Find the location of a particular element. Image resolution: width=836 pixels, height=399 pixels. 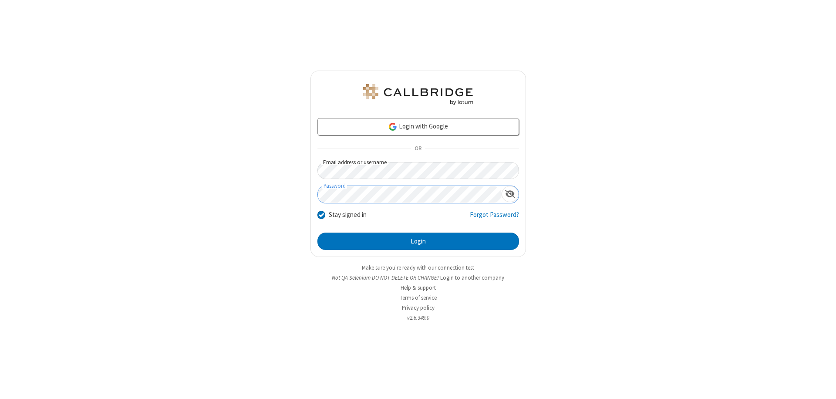

a: Forgot Password? is located at coordinates (494, 218).